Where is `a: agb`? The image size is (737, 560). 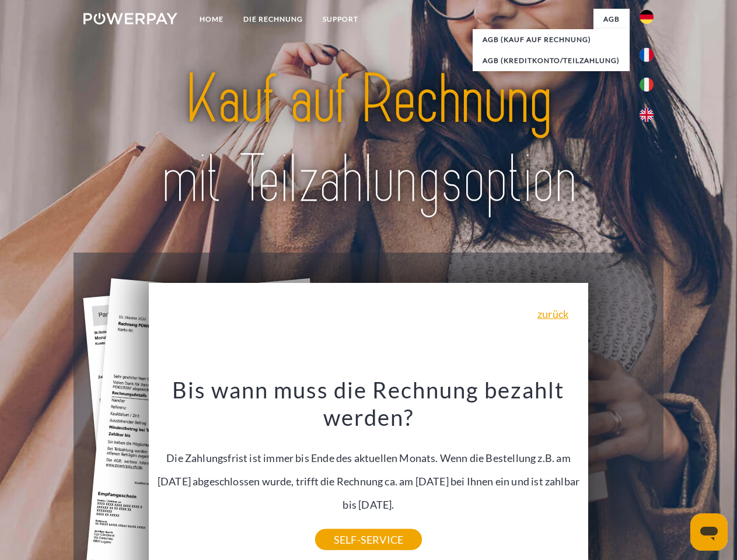
a: agb is located at coordinates (611, 19).